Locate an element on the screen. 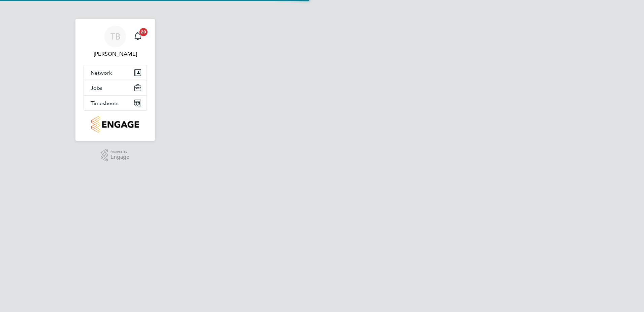  button: Jobs is located at coordinates (115, 88).